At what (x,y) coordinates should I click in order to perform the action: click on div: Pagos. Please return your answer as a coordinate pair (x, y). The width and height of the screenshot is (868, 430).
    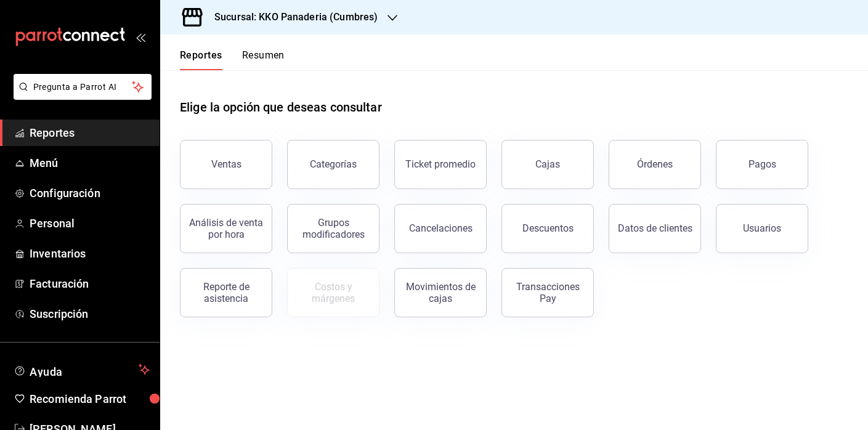
    Looking at the image, I should click on (762, 164).